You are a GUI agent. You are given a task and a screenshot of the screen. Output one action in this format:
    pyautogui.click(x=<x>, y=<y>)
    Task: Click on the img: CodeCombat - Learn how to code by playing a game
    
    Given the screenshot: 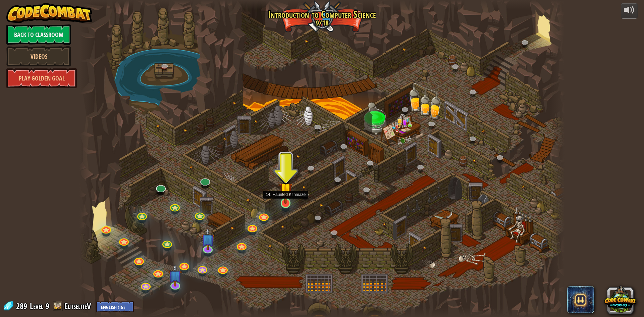 What is the action you would take?
    pyautogui.click(x=49, y=13)
    